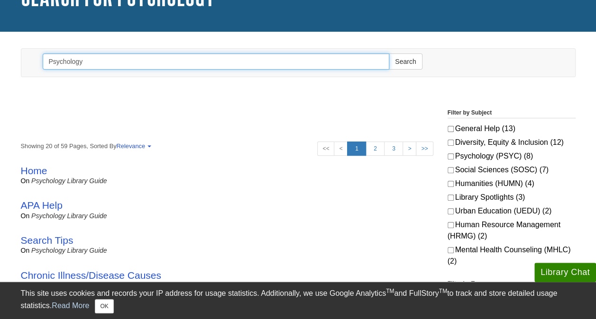 The height and width of the screenshot is (319, 596). I want to click on strong: Showing 20 of 59 Pages, Sorted By, so click(227, 146).